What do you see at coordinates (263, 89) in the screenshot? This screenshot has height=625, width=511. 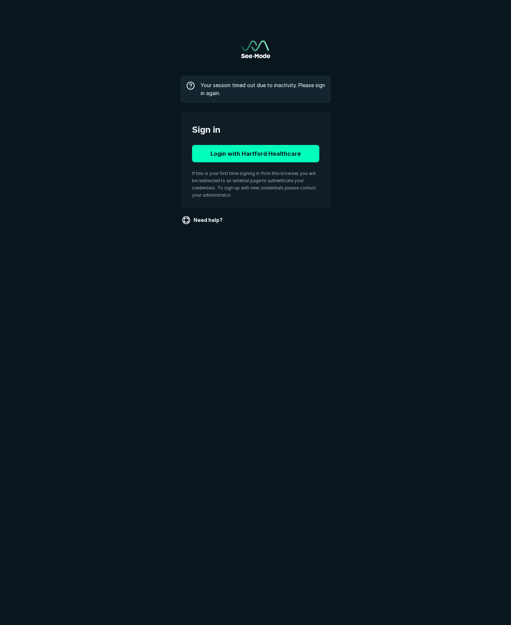 I see `span: Your session timed out due to inactivity. Please sign in again.` at bounding box center [263, 89].